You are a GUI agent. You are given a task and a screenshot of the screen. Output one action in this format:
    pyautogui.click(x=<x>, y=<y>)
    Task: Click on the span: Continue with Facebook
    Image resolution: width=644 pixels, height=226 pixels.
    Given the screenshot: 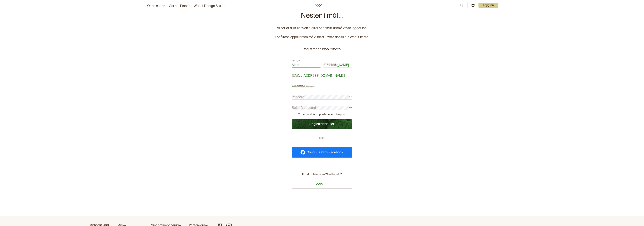 What is the action you would take?
    pyautogui.click(x=325, y=152)
    